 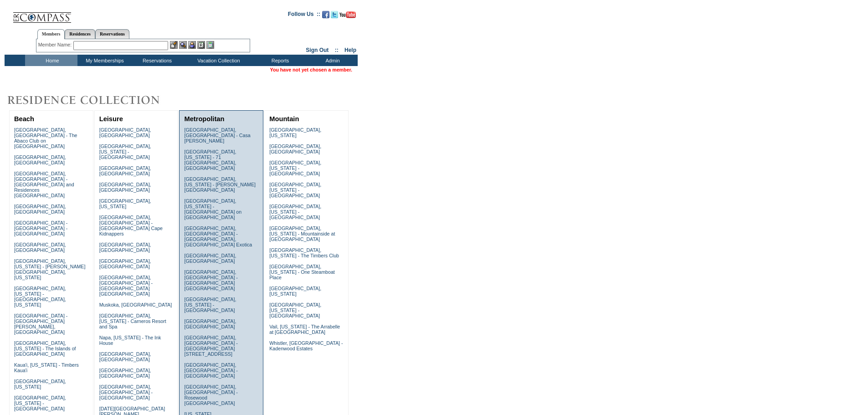 I want to click on td: Home, so click(x=51, y=60).